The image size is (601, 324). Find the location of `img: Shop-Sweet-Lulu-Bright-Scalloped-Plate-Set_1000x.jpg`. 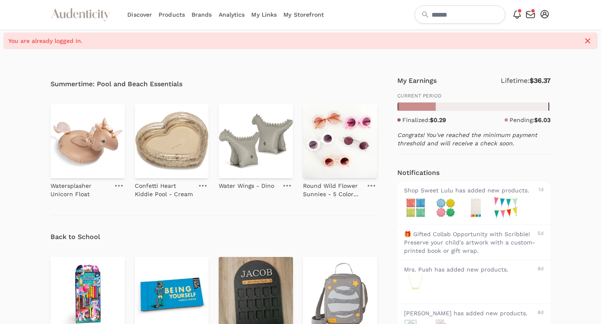

img: Shop-Sweet-Lulu-Bright-Scalloped-Plate-Set_1000x.jpg is located at coordinates (415, 208).